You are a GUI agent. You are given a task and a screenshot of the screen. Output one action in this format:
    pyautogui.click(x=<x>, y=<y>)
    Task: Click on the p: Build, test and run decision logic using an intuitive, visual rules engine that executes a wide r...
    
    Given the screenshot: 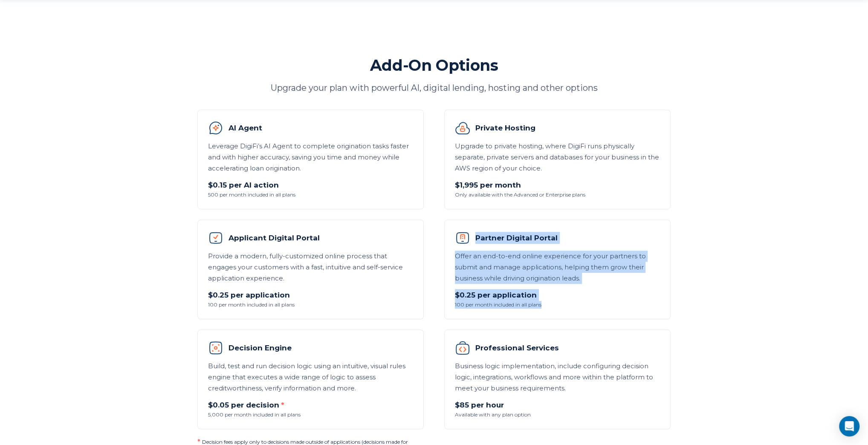 What is the action you would take?
    pyautogui.click(x=310, y=377)
    